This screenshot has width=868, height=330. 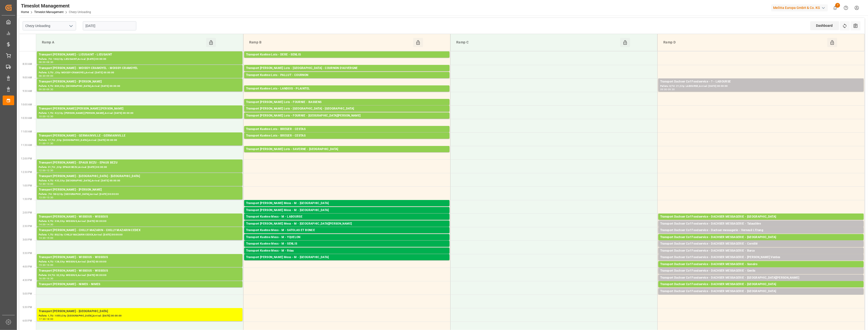 I want to click on button: show 7 new notifications, so click(x=835, y=7).